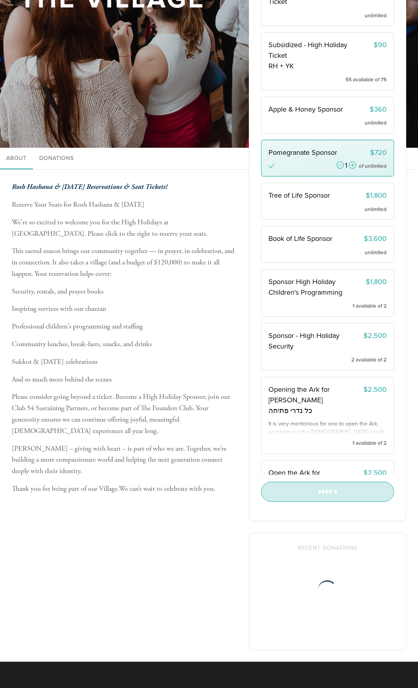 The height and width of the screenshot is (688, 418). I want to click on span: RH + YK, so click(308, 66).